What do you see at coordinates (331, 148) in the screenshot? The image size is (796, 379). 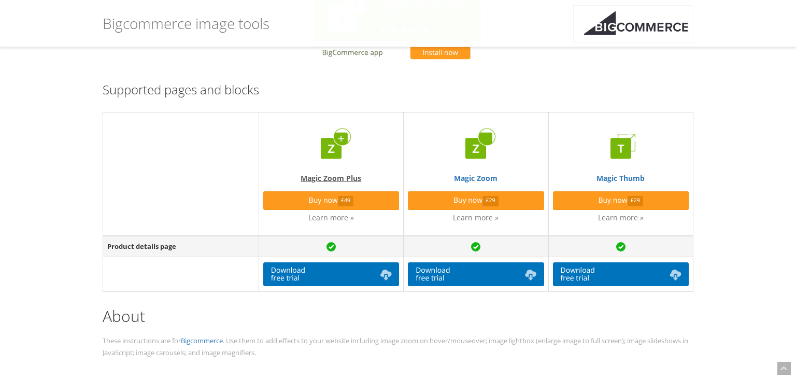 I see `img: Magic Zoom Plus` at bounding box center [331, 148].